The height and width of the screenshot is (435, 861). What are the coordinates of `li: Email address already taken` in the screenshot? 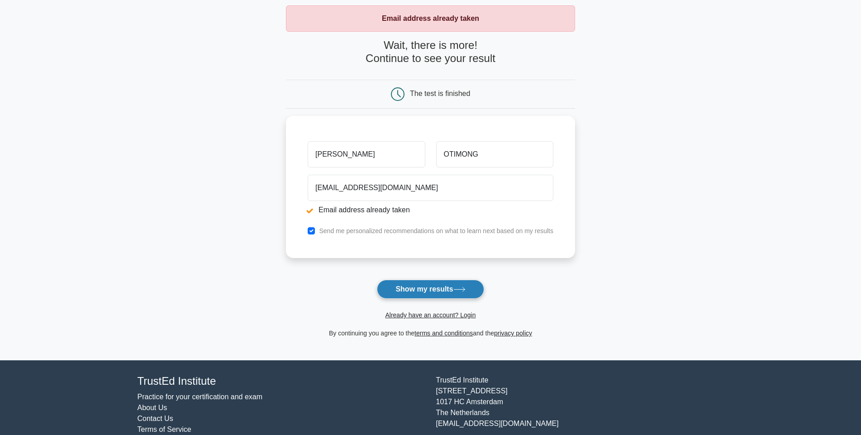 It's located at (430, 210).